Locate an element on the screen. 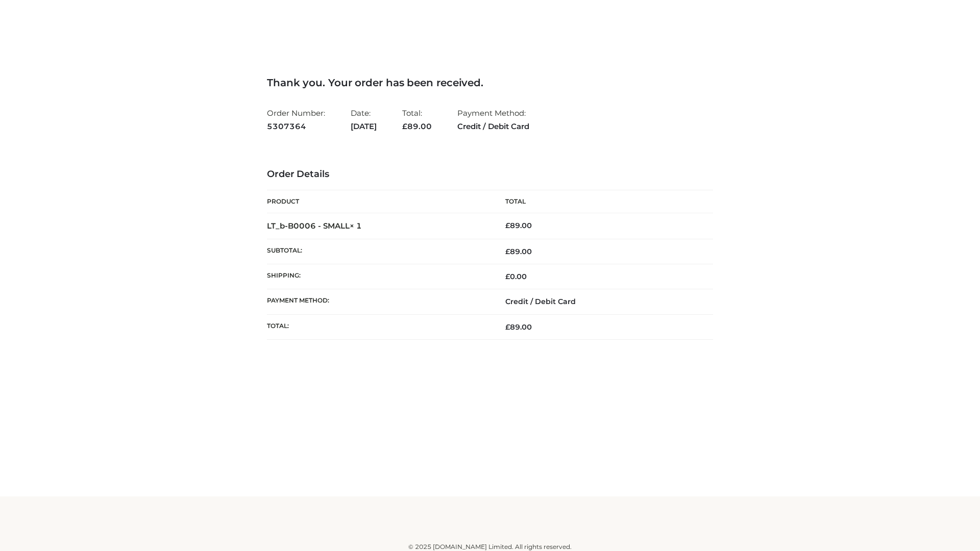  strong: × 1 is located at coordinates (356, 225).